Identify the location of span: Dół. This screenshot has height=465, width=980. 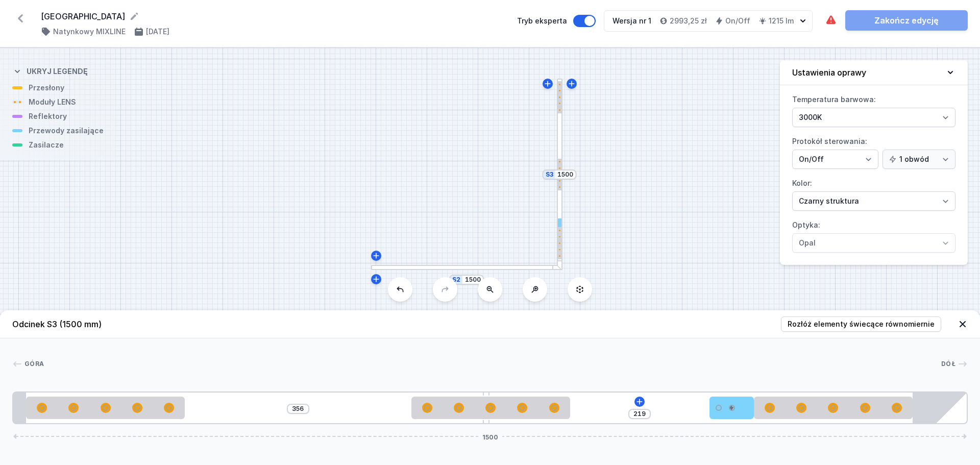
(949, 364).